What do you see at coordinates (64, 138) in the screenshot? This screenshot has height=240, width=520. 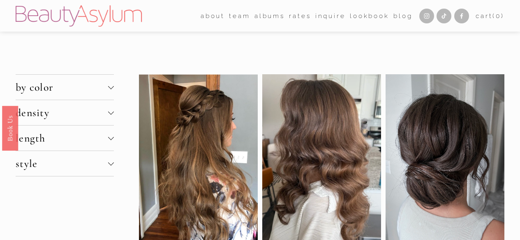 I see `button: length` at bounding box center [64, 138].